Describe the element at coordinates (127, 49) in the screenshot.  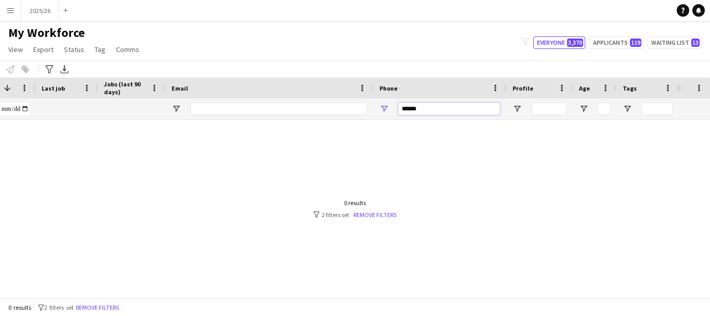
I see `span: Comms` at that location.